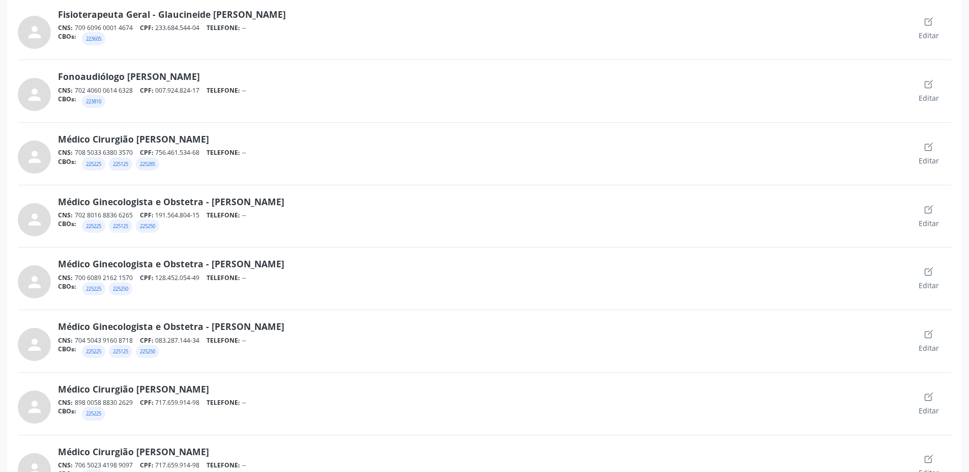  What do you see at coordinates (482, 90) in the screenshot?
I see `div: 702 4060 0614 6328 007.924.824-17 --` at bounding box center [482, 90].